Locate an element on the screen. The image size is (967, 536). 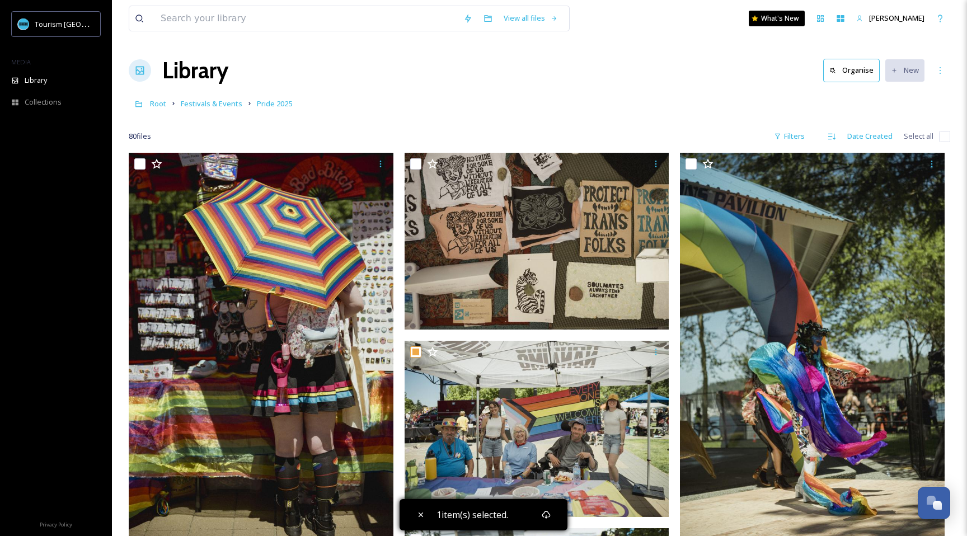
span: Pride 2025 is located at coordinates (274, 103).